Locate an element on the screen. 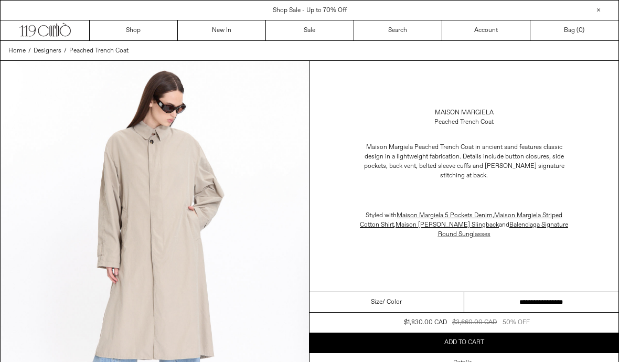  div: Peached Trench Coat is located at coordinates (463, 122).